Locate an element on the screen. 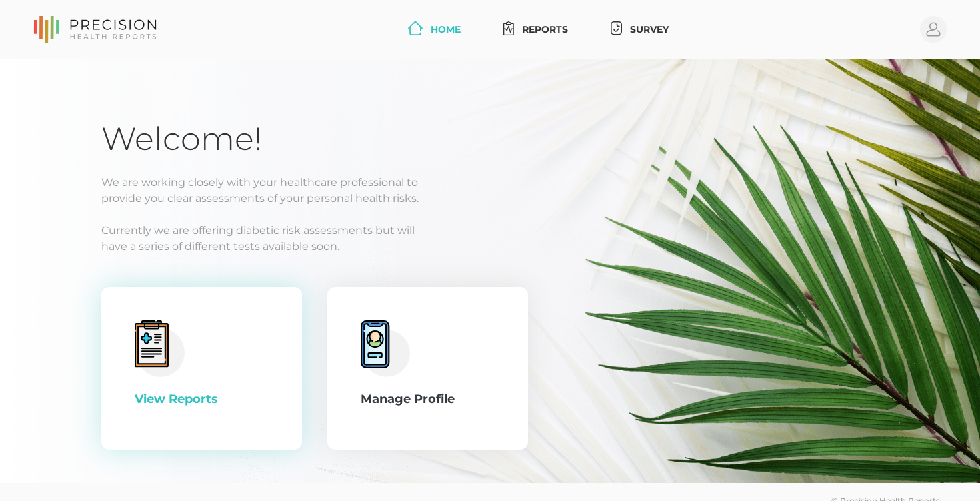 The image size is (980, 501). div: View Reports is located at coordinates (201, 399).